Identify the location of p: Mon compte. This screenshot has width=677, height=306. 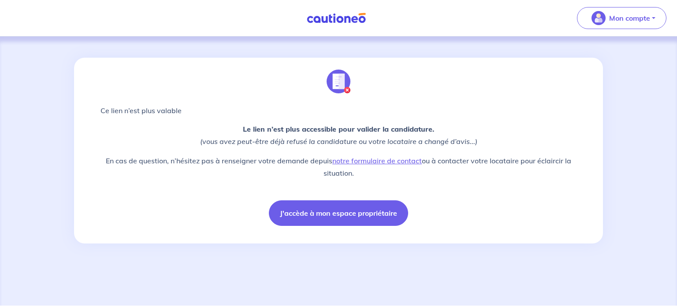
(630, 18).